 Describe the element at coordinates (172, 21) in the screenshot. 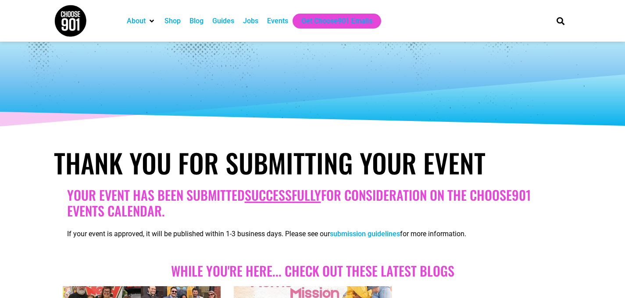

I see `a: Shop` at that location.